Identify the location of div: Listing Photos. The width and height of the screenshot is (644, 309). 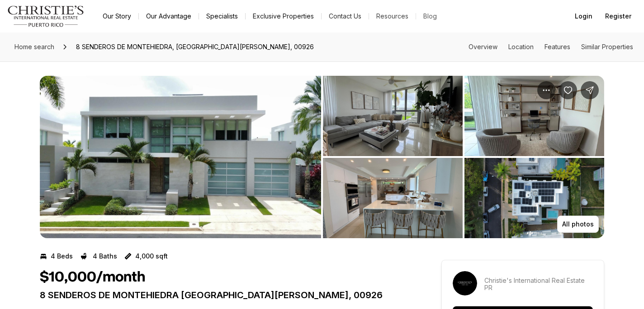
(322, 157).